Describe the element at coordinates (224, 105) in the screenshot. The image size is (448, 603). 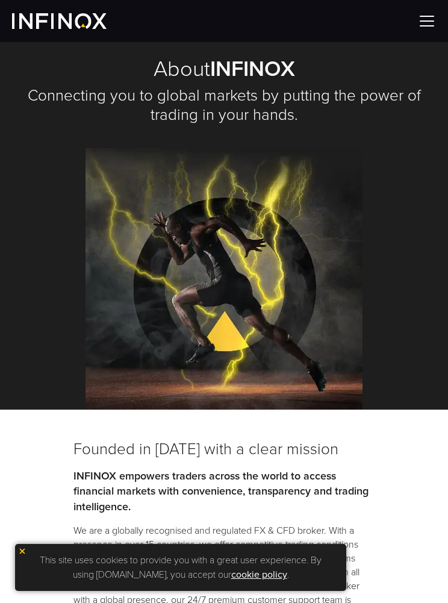
I see `h2: Connecting you to global markets by putting the power of trading in your hands.` at that location.